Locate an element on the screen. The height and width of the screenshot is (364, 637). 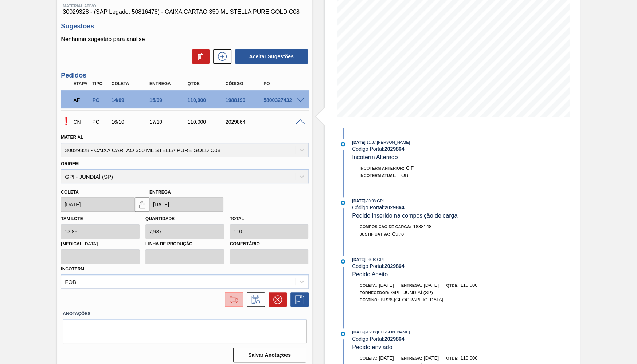
div: Ir para Composição de Carga is located at coordinates (232, 300).